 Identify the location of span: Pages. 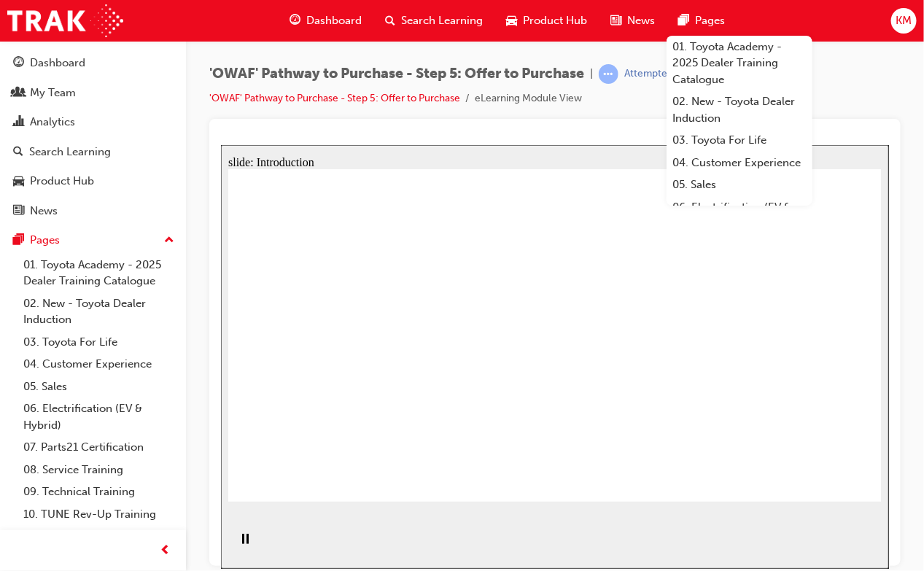
(709, 21).